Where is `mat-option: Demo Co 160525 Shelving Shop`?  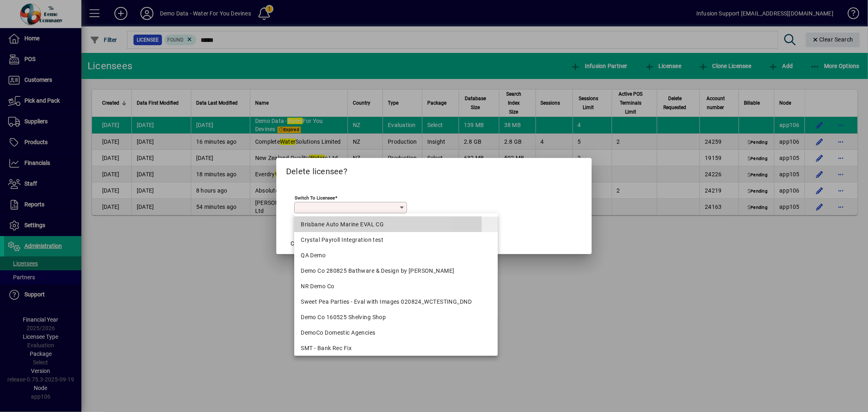
mat-option: Demo Co 160525 Shelving Shop is located at coordinates (396, 317).